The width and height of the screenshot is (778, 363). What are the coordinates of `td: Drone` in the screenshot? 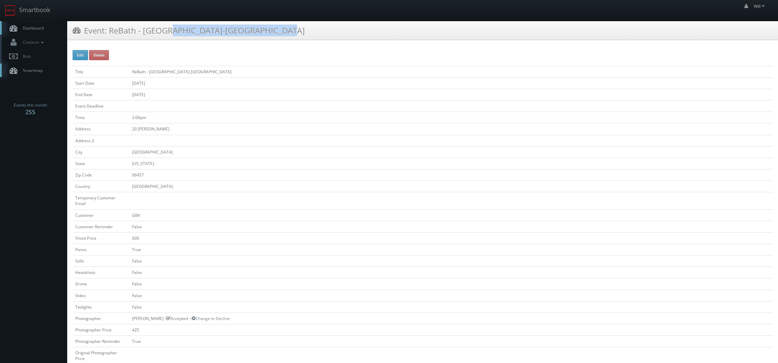 It's located at (101, 284).